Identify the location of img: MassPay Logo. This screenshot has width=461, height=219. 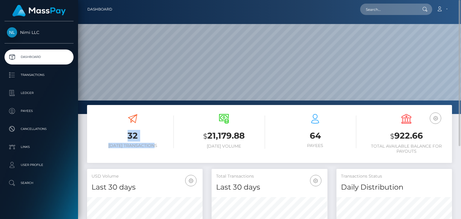
(39, 11).